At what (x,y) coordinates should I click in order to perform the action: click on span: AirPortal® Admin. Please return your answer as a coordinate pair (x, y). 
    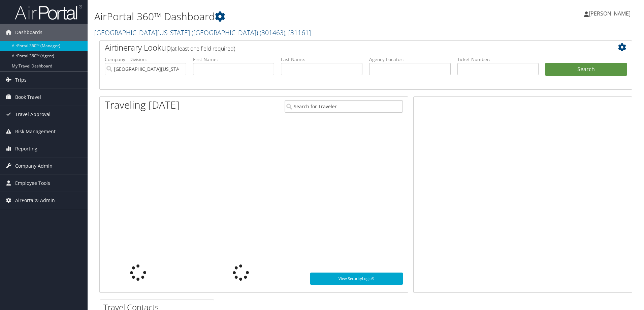
    Looking at the image, I should click on (35, 200).